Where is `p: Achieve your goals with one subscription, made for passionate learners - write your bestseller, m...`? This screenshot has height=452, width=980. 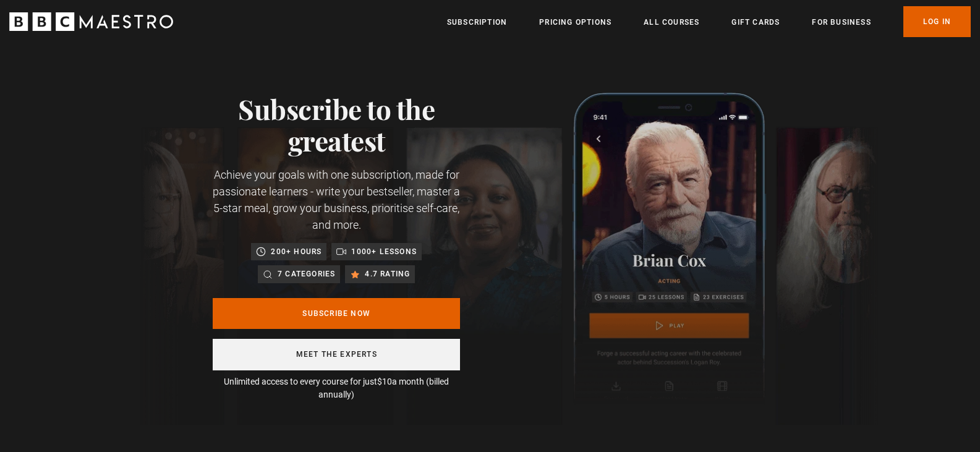
p: Achieve your goals with one subscription, made for passionate learners - write your bestseller, m... is located at coordinates (337, 200).